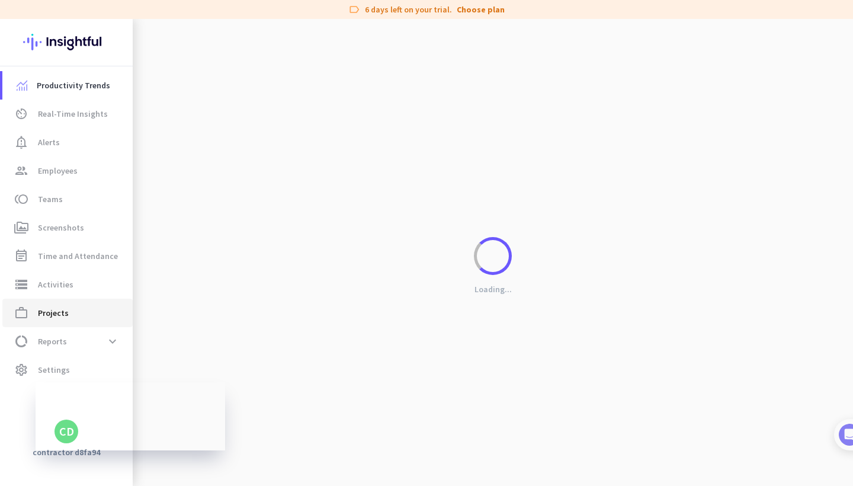  Describe the element at coordinates (21, 114) in the screenshot. I see `i: av_timer` at that location.